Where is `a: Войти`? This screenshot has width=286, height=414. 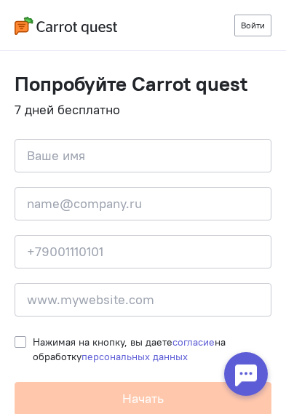 a: Войти is located at coordinates (253, 25).